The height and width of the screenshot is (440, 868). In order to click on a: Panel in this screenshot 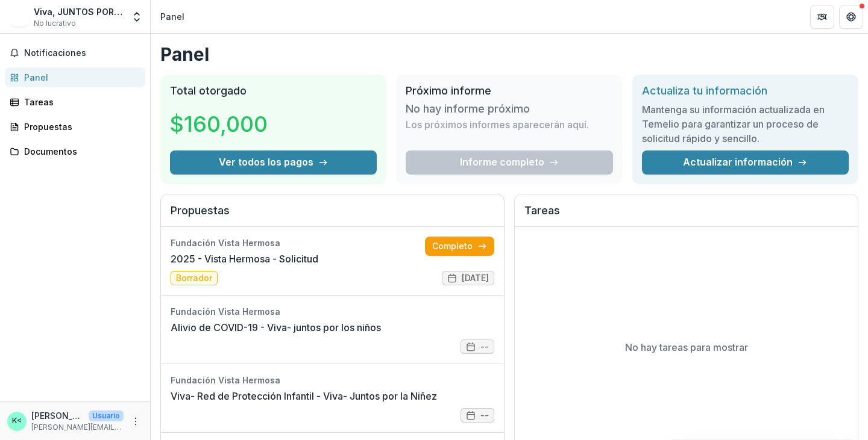, I will do `click(75, 77)`.